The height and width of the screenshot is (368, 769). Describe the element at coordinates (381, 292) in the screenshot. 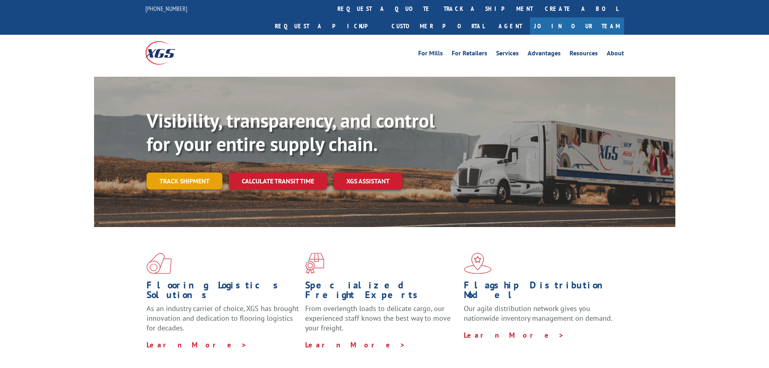

I see `h1: Specialized Freight Experts` at that location.